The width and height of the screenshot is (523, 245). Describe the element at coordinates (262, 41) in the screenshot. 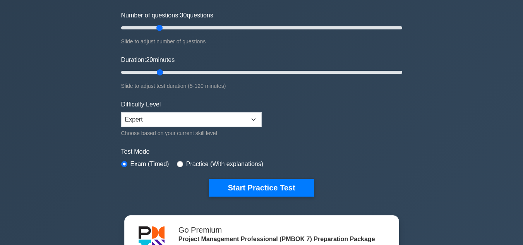

I see `div: Slide to adjust number of questions` at that location.